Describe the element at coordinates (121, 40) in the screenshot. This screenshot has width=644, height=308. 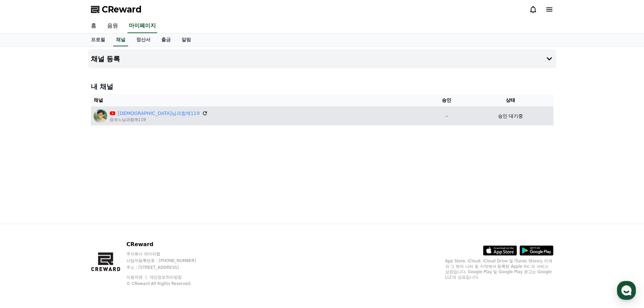
I see `a: 채널` at that location.